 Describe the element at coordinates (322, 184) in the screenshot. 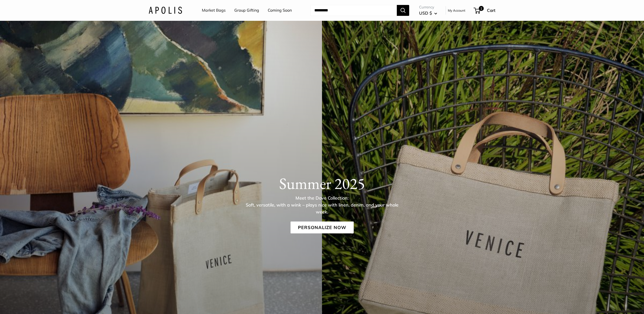

I see `h1: Summer 2025` at that location.